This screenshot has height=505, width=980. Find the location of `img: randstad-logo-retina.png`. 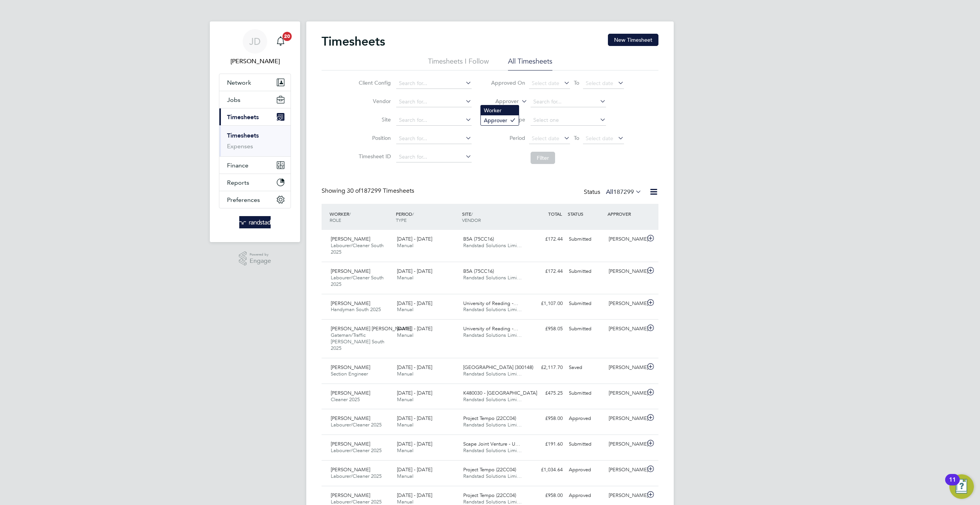

img: randstad-logo-retina.png is located at coordinates (255, 222).